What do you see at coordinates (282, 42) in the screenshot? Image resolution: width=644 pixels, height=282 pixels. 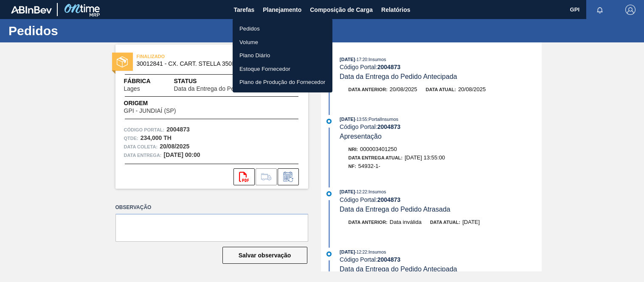 I see `li: Volume` at bounding box center [282, 42].